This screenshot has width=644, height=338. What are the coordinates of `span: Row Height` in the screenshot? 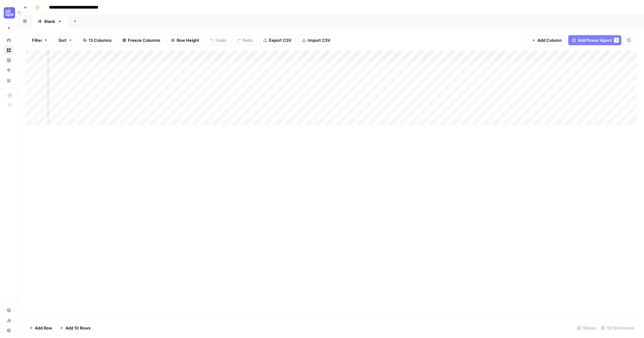 It's located at (188, 40).